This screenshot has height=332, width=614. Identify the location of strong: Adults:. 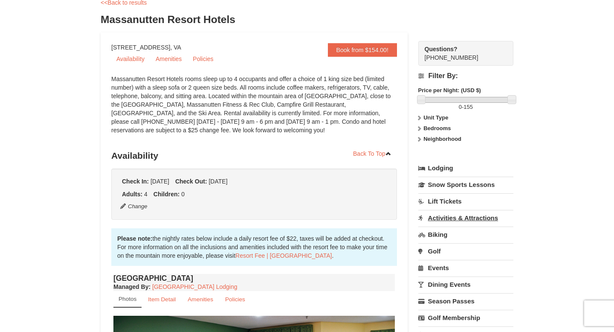
(132, 194).